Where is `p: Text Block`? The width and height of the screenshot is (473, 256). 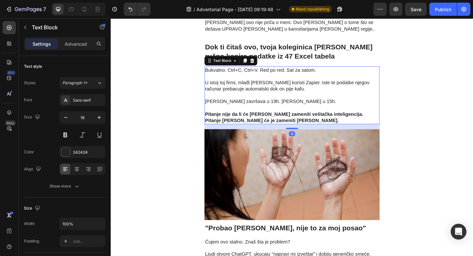 p: Text Block is located at coordinates (60, 27).